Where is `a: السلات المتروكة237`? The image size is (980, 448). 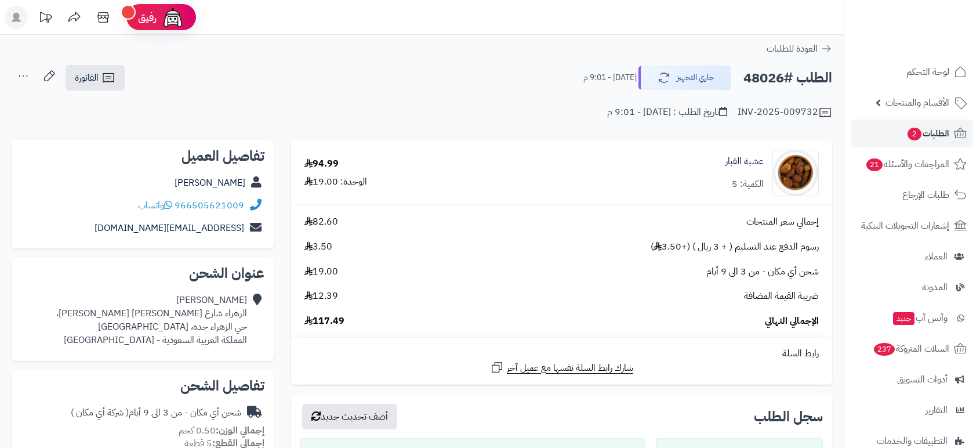
a: السلات المتروكة237 is located at coordinates (912, 349).